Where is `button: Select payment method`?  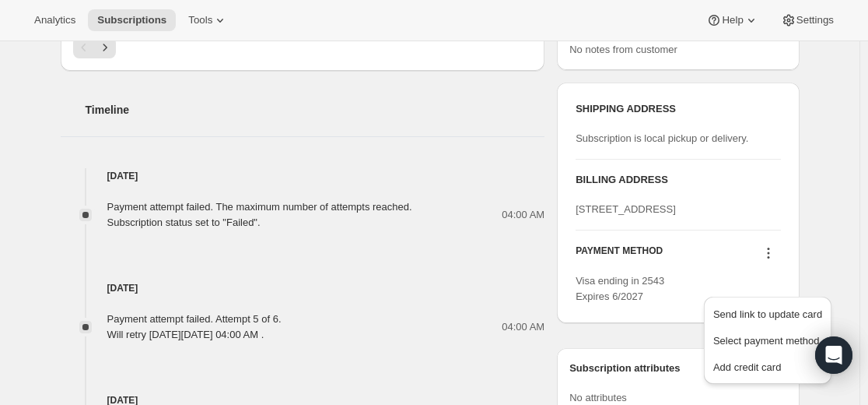
button: Select payment method is located at coordinates (768, 341).